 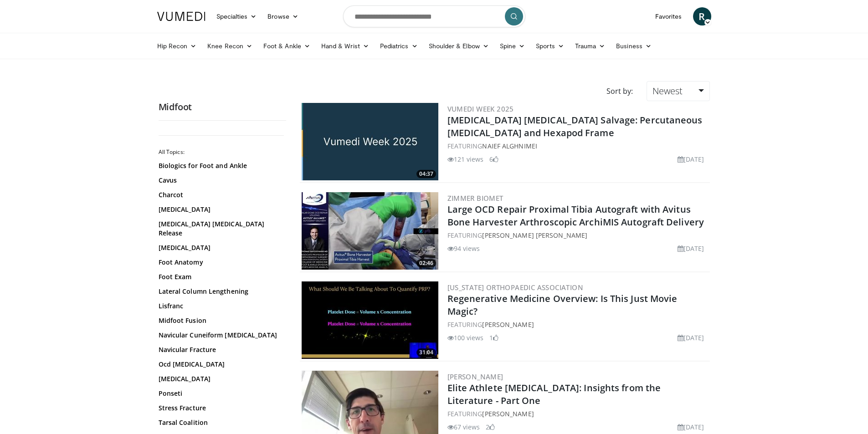 I want to click on img: a4fc9e3b-29e5-479a-a4d0-450a2184c01c.300x170_q85_crop-smart_upscale.jpg, so click(x=370, y=231).